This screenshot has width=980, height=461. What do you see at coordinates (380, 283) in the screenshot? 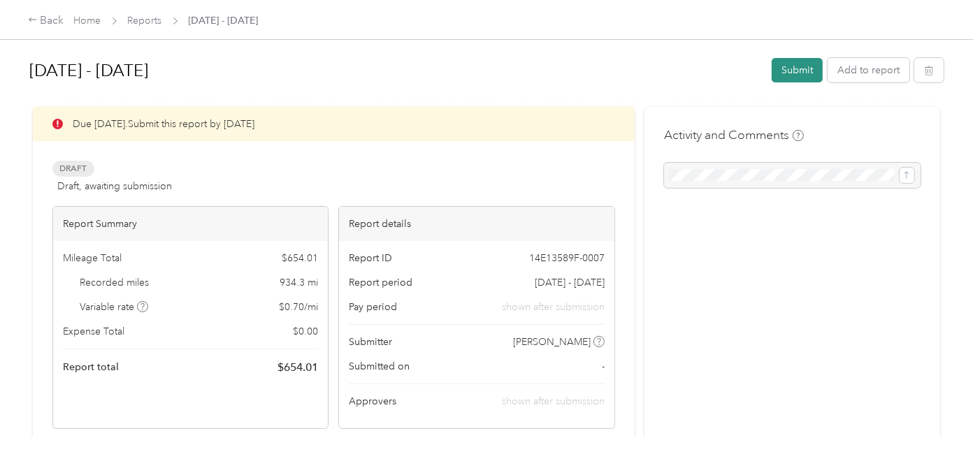
I see `span: Report period` at bounding box center [380, 283].